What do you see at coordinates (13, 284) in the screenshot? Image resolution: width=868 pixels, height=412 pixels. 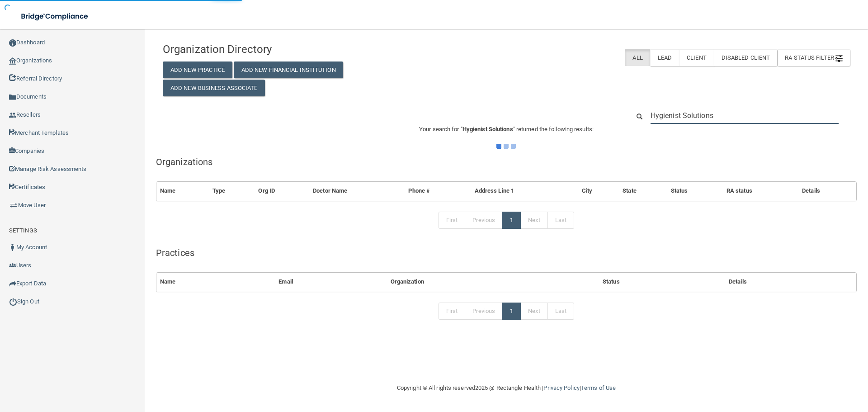 I see `img: icon-export.b9366987.png` at bounding box center [13, 284].